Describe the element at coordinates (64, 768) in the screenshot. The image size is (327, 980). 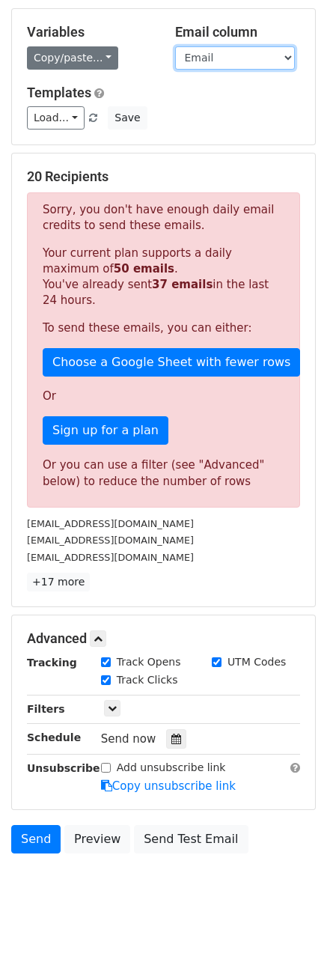
I see `strong: Unsubscribe` at that location.